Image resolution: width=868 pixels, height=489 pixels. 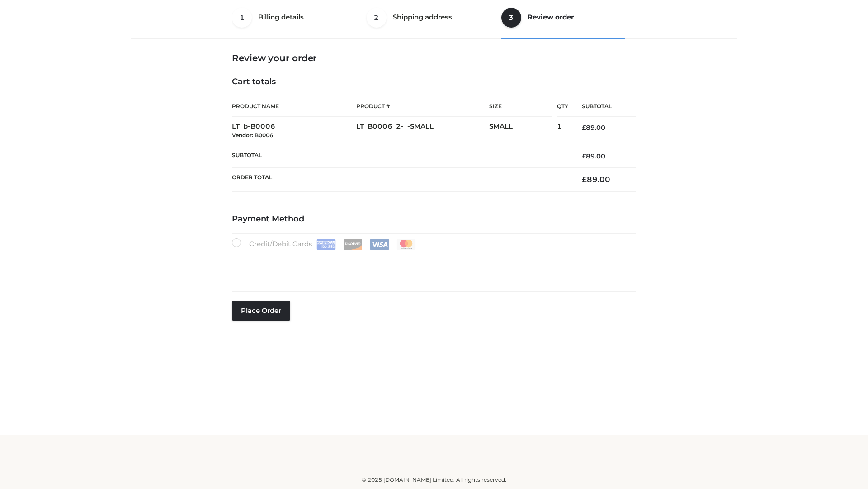 What do you see at coordinates (434, 57) in the screenshot?
I see `h3: Review your order` at bounding box center [434, 57].